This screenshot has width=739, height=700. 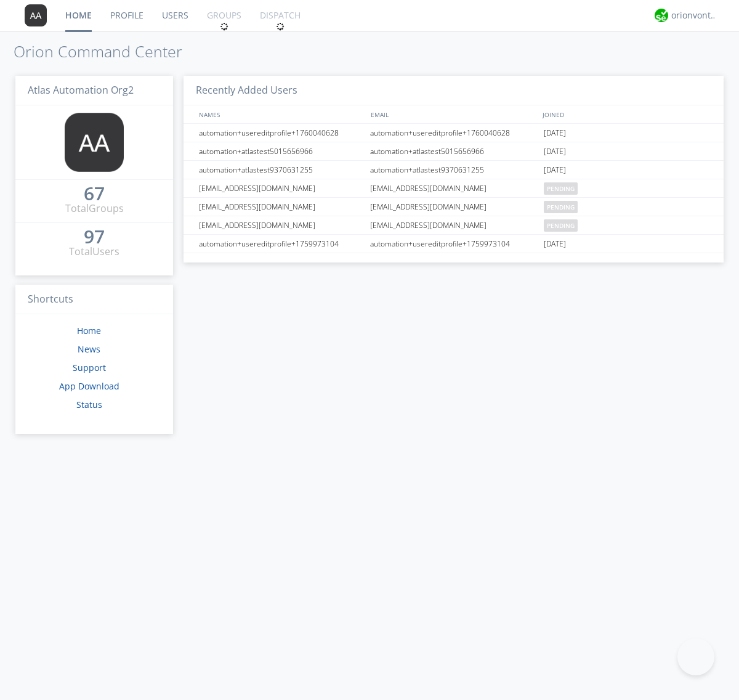 What do you see at coordinates (694, 16) in the screenshot?
I see `div: orionvontas+atlas+automation+org2` at bounding box center [694, 16].